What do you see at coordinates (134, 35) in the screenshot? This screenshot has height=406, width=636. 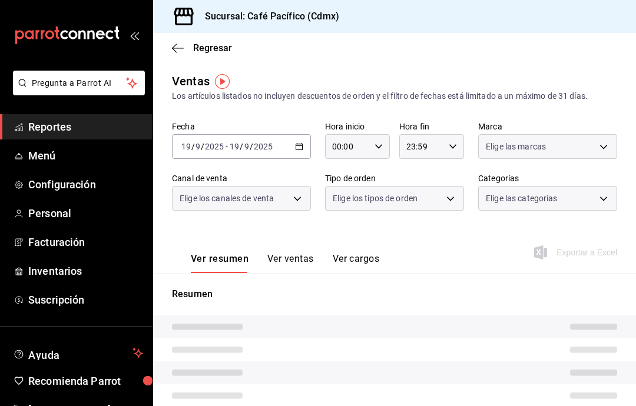 I see `button: open_drawer_menu` at bounding box center [134, 35].